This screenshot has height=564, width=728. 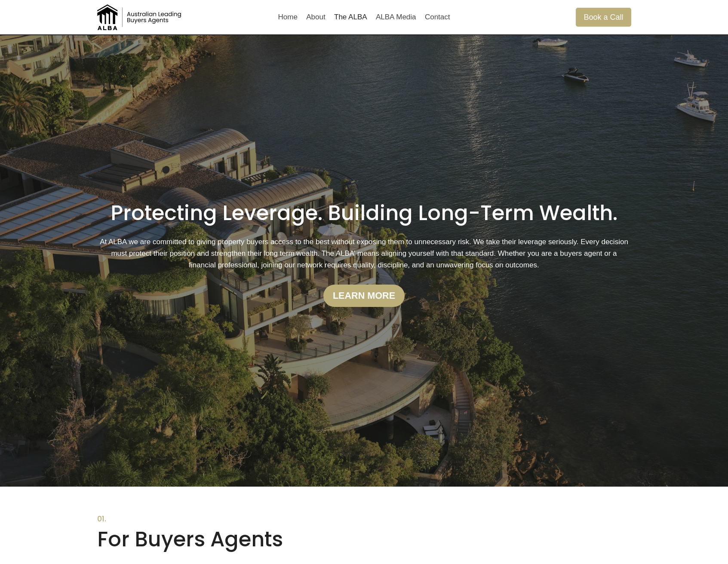 I want to click on a: Contact, so click(x=438, y=17).